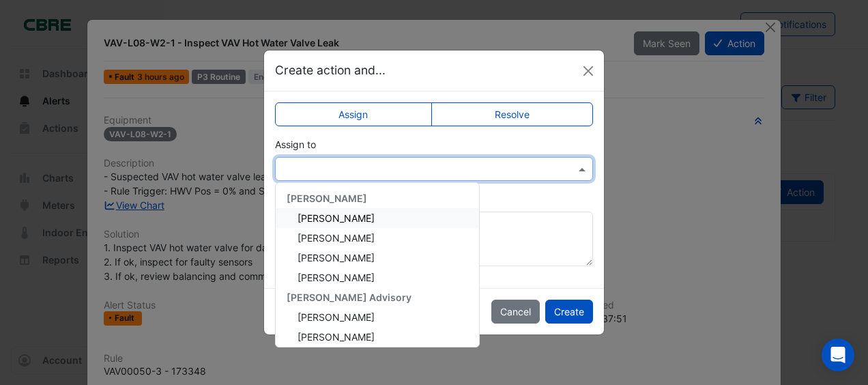 This screenshot has width=868, height=385. I want to click on button: Close, so click(588, 71).